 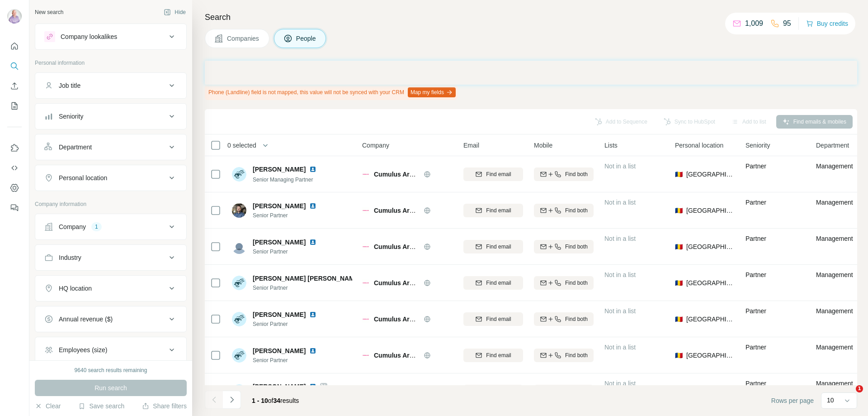 What do you see at coordinates (111, 37) in the screenshot?
I see `button: Company lookalikes` at bounding box center [111, 37].